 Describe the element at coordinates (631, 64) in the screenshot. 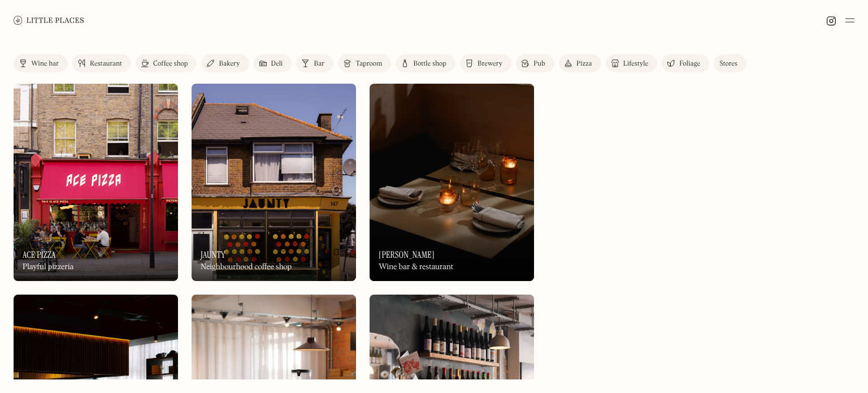

I see `a: Lifestyle` at that location.